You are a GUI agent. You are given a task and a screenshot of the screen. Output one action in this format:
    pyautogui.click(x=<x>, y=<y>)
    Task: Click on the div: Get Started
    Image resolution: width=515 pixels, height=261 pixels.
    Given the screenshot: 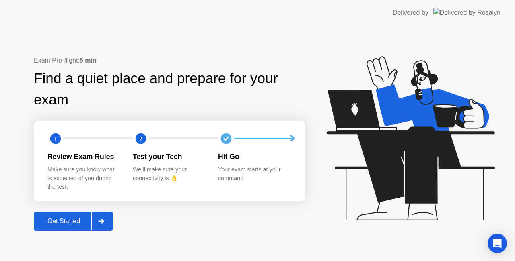 What is the action you would take?
    pyautogui.click(x=64, y=222)
    